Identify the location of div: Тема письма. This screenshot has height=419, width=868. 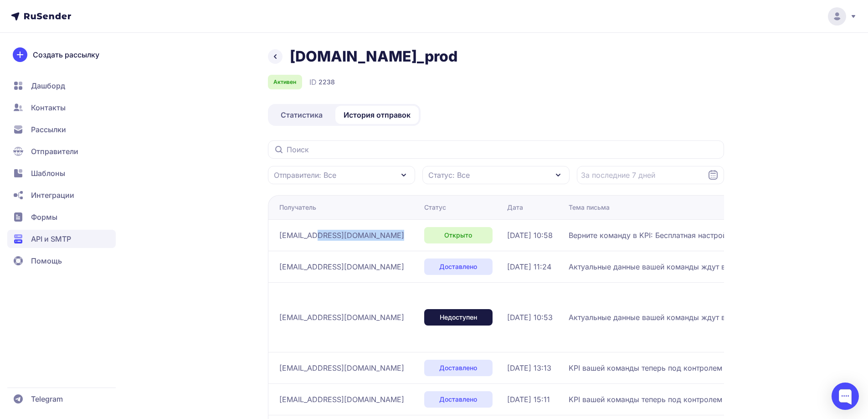
(590, 208).